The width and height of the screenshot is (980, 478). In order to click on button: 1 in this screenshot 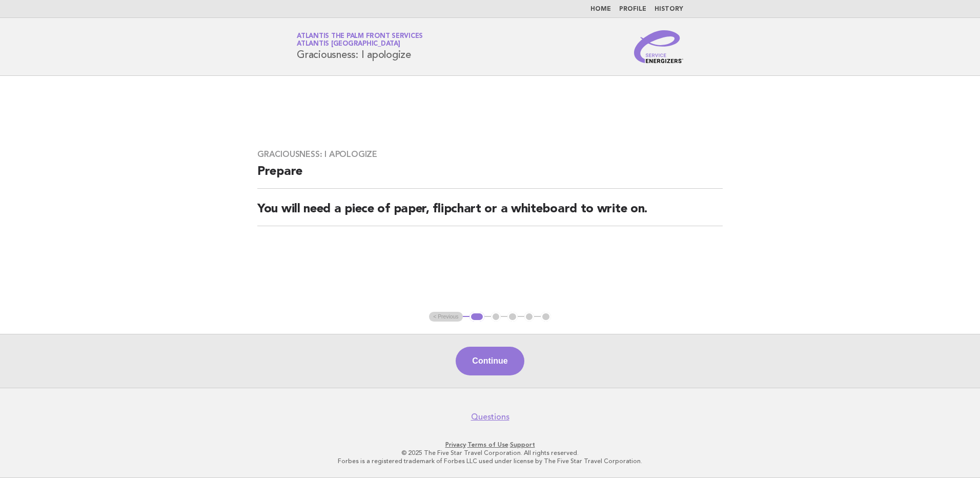, I will do `click(477, 317)`.